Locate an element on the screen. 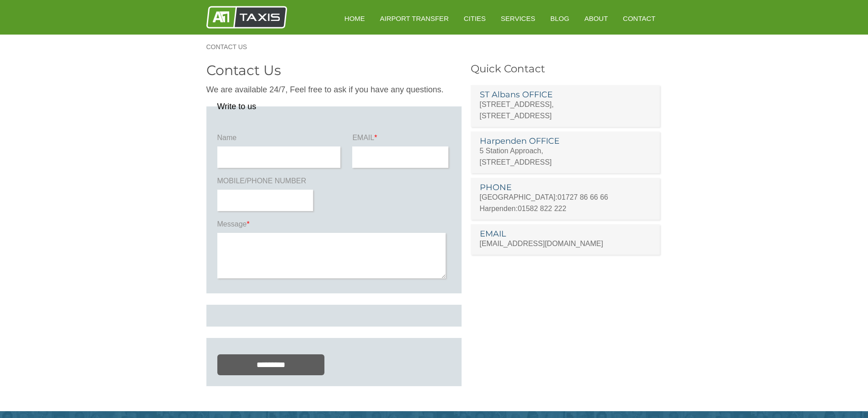  a: Contact Us is located at coordinates (231, 47).